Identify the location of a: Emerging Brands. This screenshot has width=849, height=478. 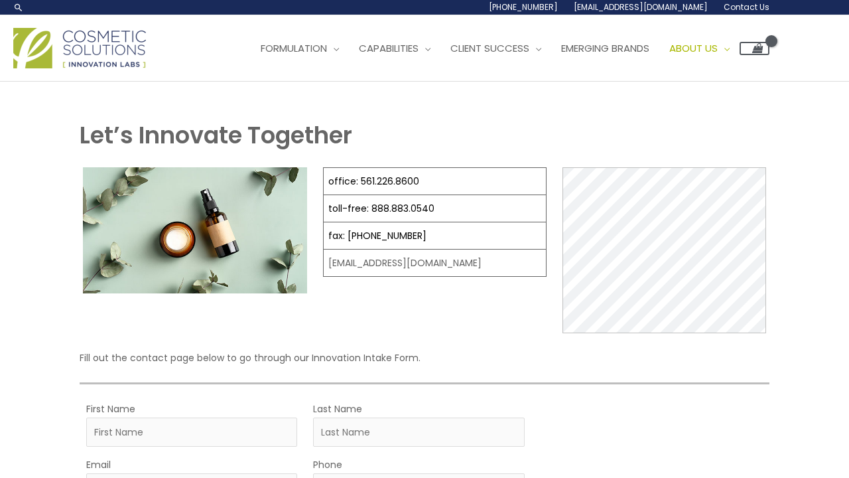
(605, 48).